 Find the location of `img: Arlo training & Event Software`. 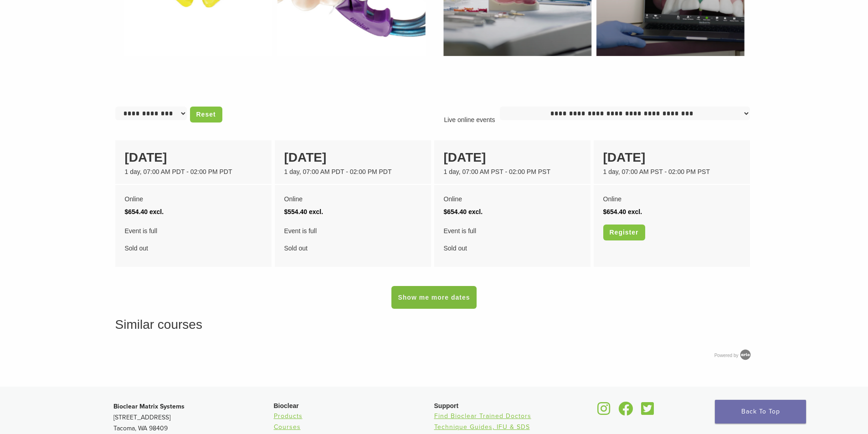

img: Arlo training & Event Software is located at coordinates (746, 355).